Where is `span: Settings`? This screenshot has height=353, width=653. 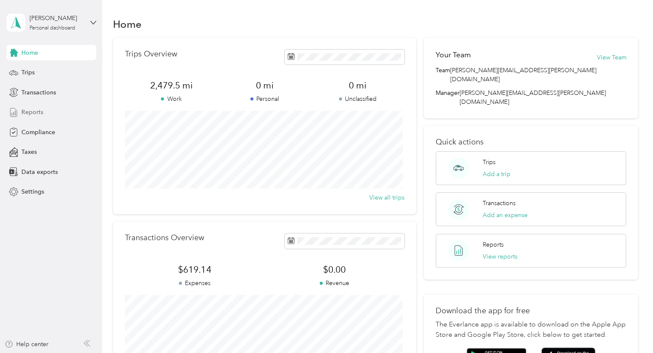 span: Settings is located at coordinates (33, 192).